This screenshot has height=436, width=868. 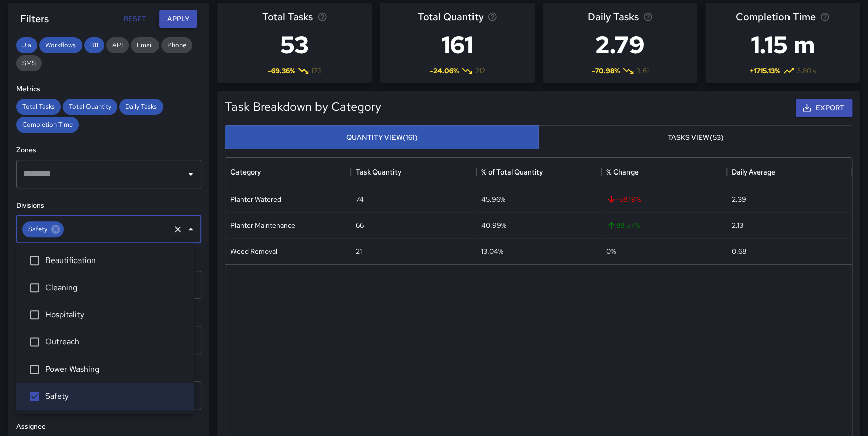 What do you see at coordinates (493, 199) in the screenshot?
I see `div: 45.96%` at bounding box center [493, 199].